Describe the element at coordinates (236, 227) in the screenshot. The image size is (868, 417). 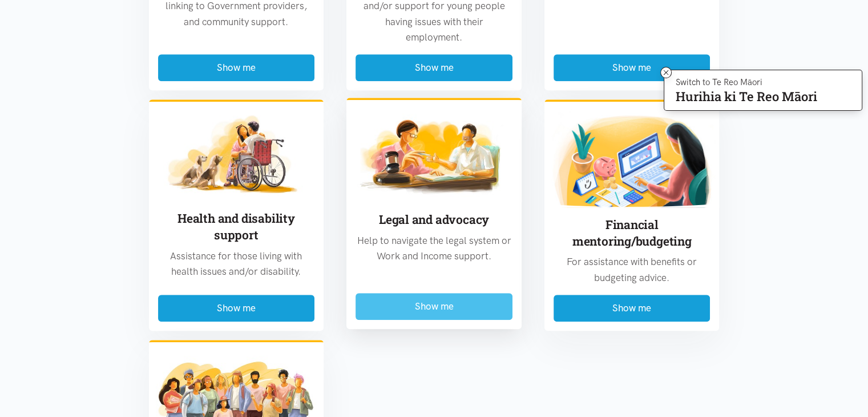
I see `h3: Health and disability support` at that location.